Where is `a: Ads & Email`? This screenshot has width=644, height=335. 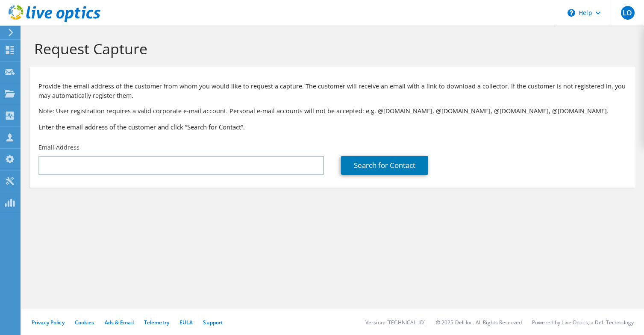
a: Ads & Email is located at coordinates (119, 322).